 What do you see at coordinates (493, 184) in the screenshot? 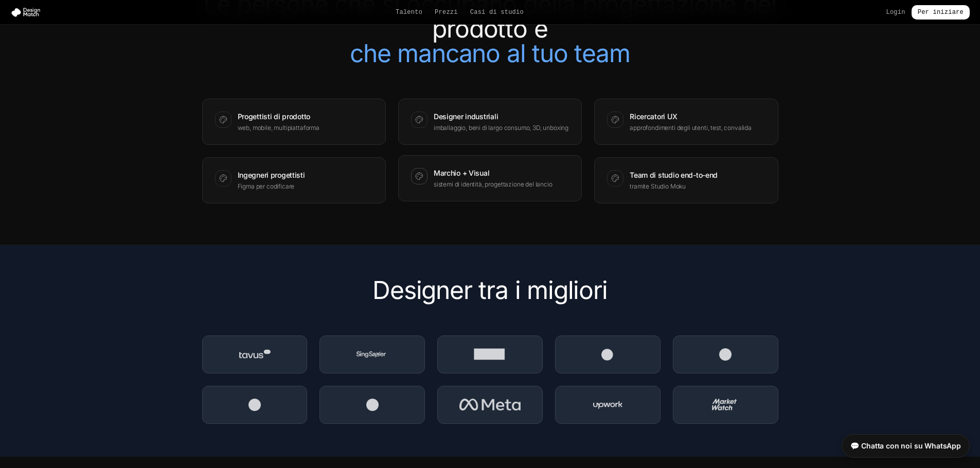
I see `font: sistemi di identità, progettazione del lancio` at bounding box center [493, 184].